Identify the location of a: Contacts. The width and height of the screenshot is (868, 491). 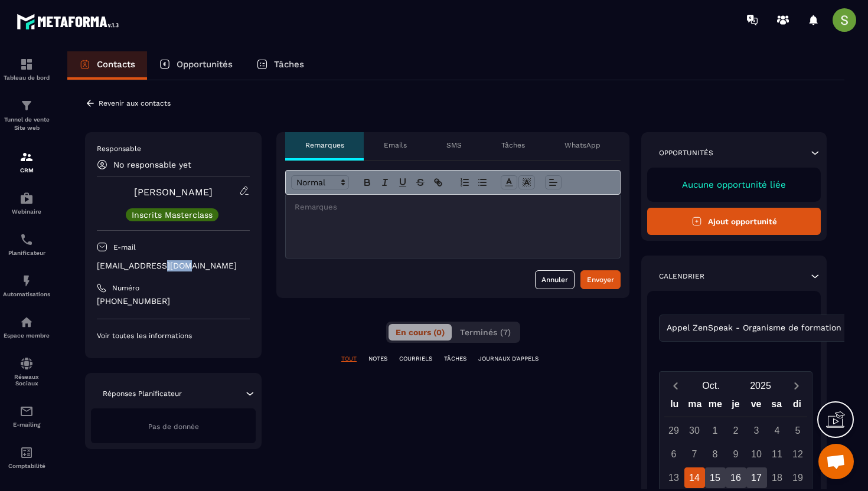
(107, 65).